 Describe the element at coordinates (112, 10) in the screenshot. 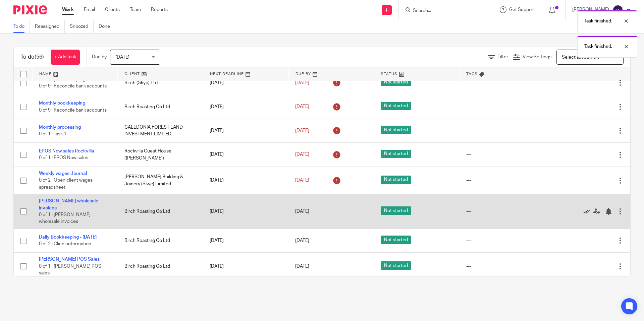

I see `a: Clients` at that location.